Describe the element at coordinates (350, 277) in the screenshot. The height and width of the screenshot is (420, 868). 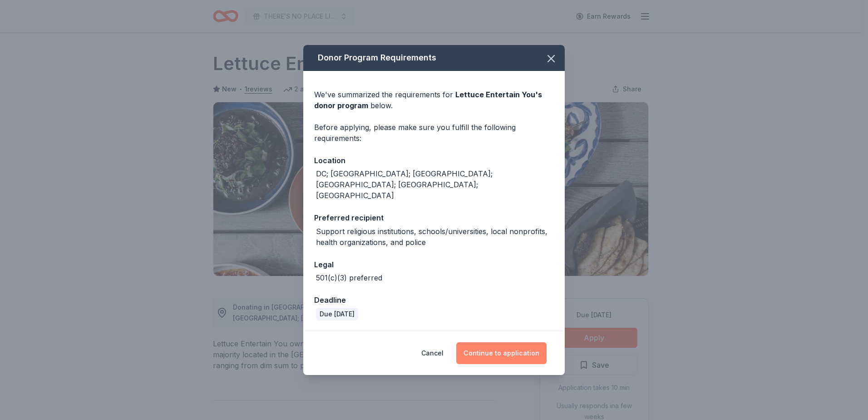
I see `div: 501(c)(3) preferred` at that location.